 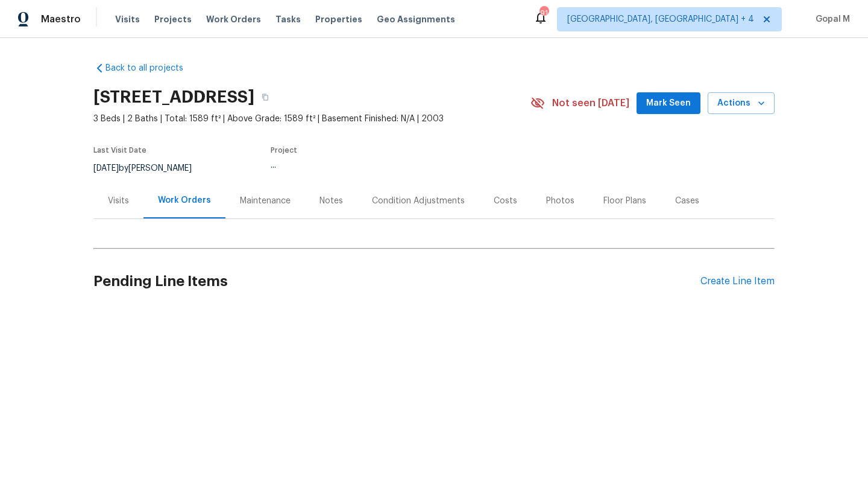 I want to click on div: Floor Plans, so click(x=625, y=201).